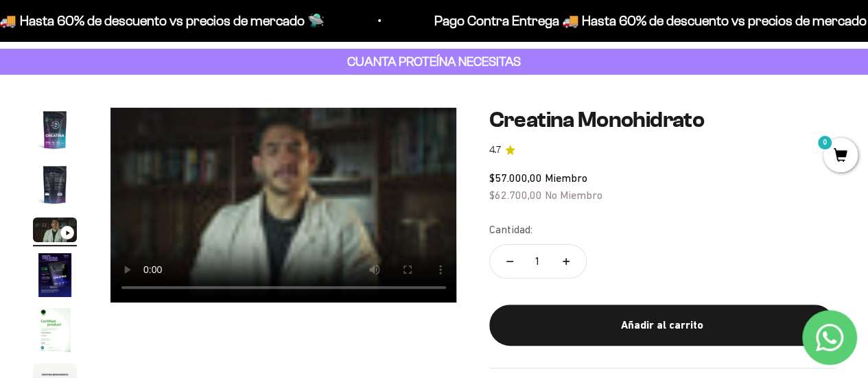 The image size is (868, 378). Describe the element at coordinates (841, 157) in the screenshot. I see `a: 0` at that location.